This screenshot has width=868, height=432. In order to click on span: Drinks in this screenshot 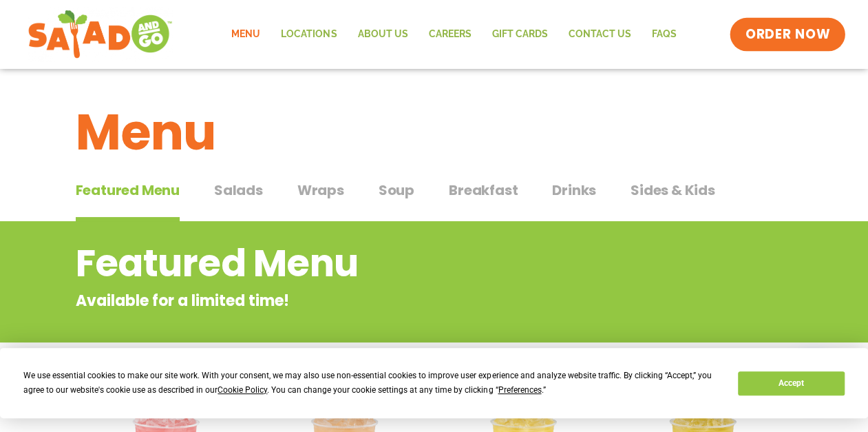, I will do `click(574, 190)`.